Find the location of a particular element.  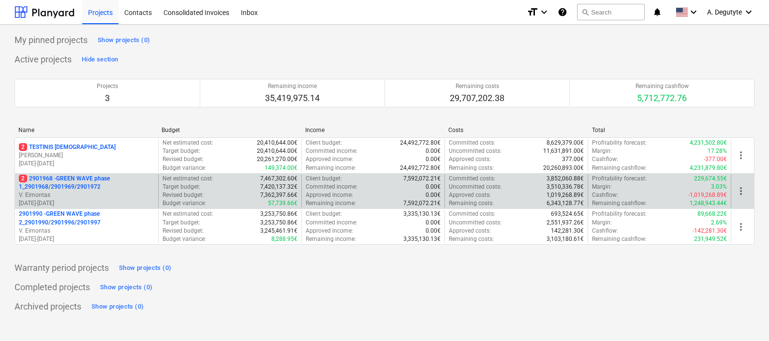

p: Remaining cashflow : is located at coordinates (619, 239).